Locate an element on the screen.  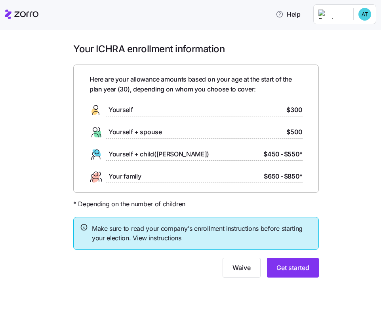
h1: Your ICHRA enrollment information is located at coordinates (196, 49).